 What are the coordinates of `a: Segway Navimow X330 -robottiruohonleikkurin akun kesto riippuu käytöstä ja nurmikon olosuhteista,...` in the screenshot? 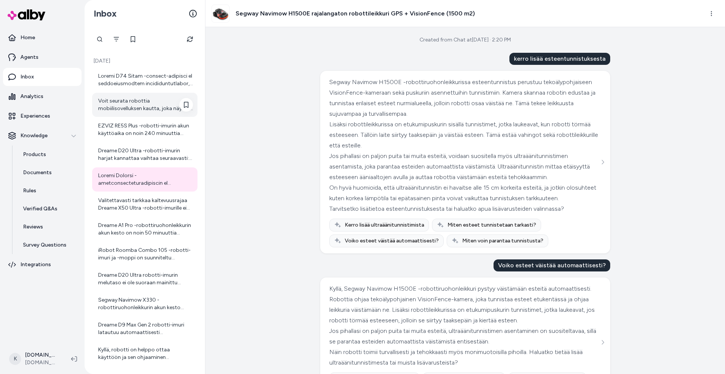 It's located at (145, 304).